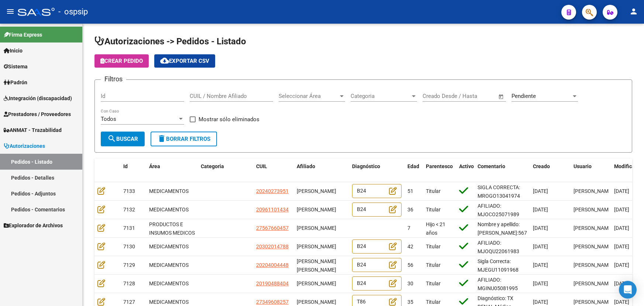 This screenshot has width=644, height=306. I want to click on span: Explorador de Archivos, so click(33, 225).